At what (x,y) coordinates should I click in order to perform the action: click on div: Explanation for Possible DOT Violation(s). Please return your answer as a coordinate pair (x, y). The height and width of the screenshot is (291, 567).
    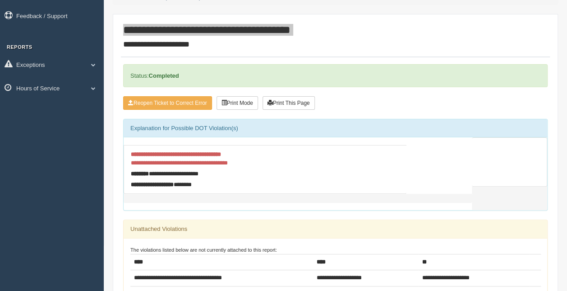
    Looking at the image, I should click on (335, 128).